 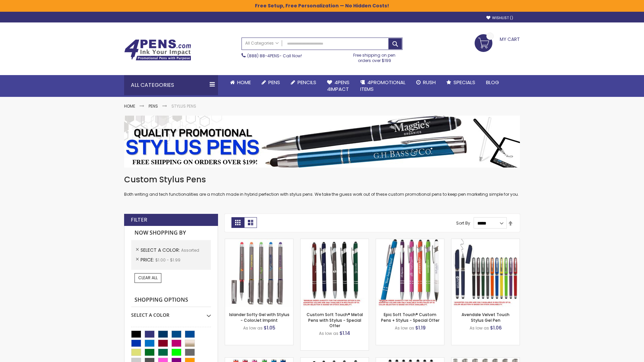 I want to click on div: Select A Color, so click(x=171, y=313).